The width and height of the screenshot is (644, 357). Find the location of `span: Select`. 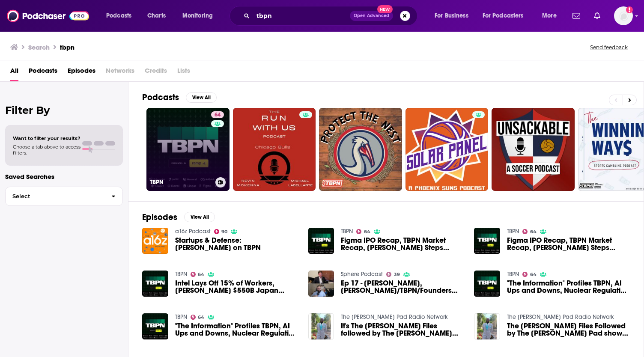

span: Select is located at coordinates (54, 196).